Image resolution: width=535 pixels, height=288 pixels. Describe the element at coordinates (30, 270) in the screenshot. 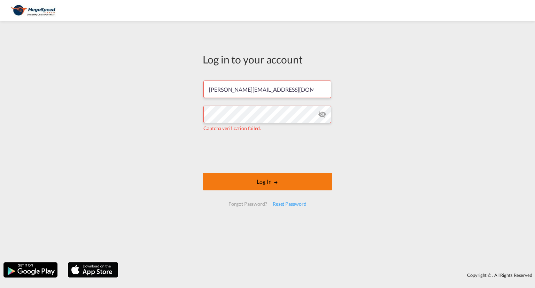

I see `img: google.png` at that location.